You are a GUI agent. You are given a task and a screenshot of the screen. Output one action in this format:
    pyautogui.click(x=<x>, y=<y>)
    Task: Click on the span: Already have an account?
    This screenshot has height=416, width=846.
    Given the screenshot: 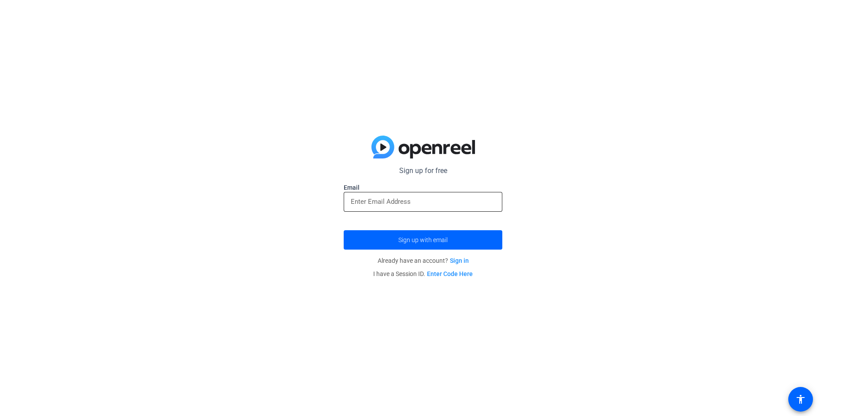 What is the action you would take?
    pyautogui.click(x=423, y=261)
    